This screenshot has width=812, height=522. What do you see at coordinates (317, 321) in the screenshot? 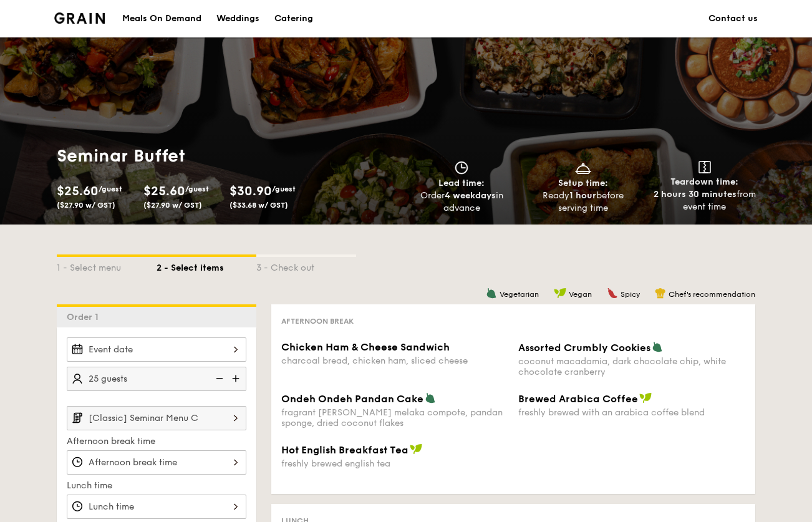
I see `span: Afternoon break` at bounding box center [317, 321].